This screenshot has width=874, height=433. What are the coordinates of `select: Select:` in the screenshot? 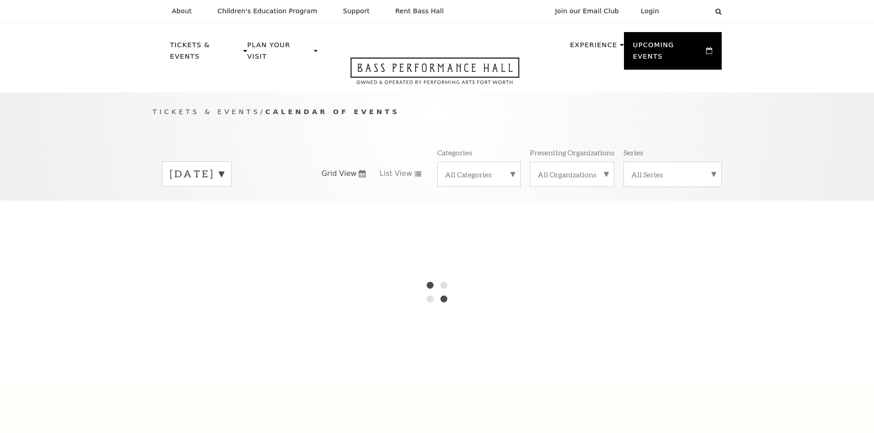 It's located at (690, 11).